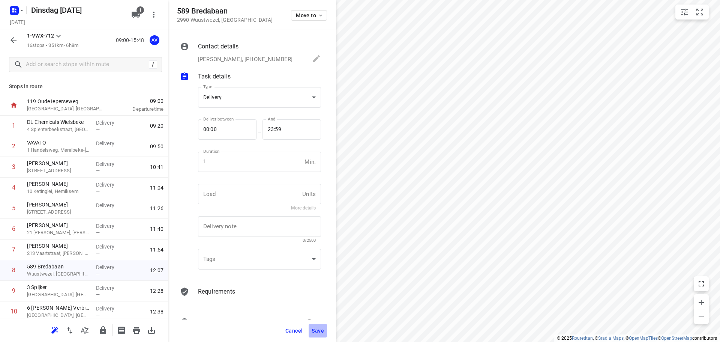 The image size is (720, 342). Describe the element at coordinates (155, 40) in the screenshot. I see `button: AV` at that location.